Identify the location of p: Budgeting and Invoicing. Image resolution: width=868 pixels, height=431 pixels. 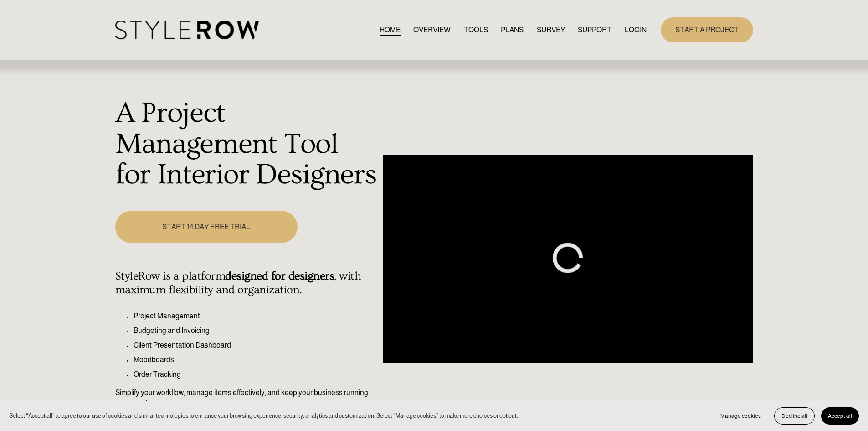
(255, 330).